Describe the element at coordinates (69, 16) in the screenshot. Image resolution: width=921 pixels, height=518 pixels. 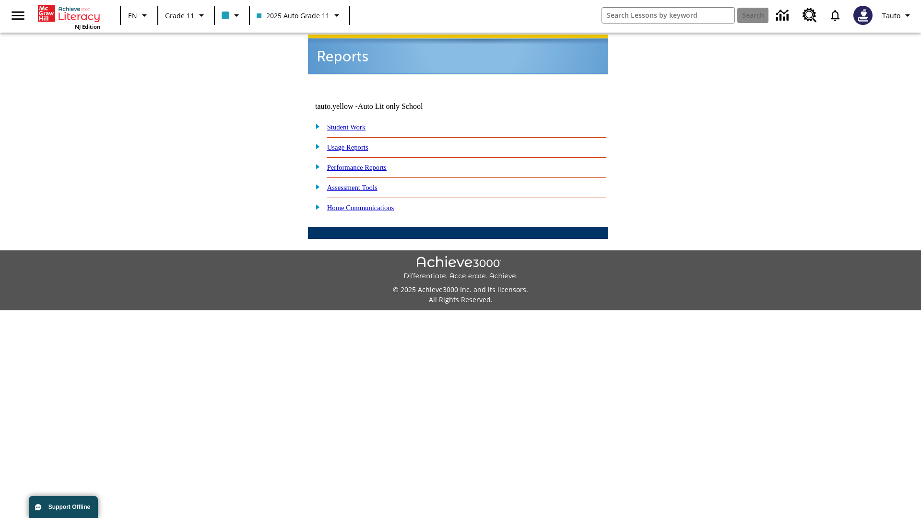
I see `div: Home` at that location.